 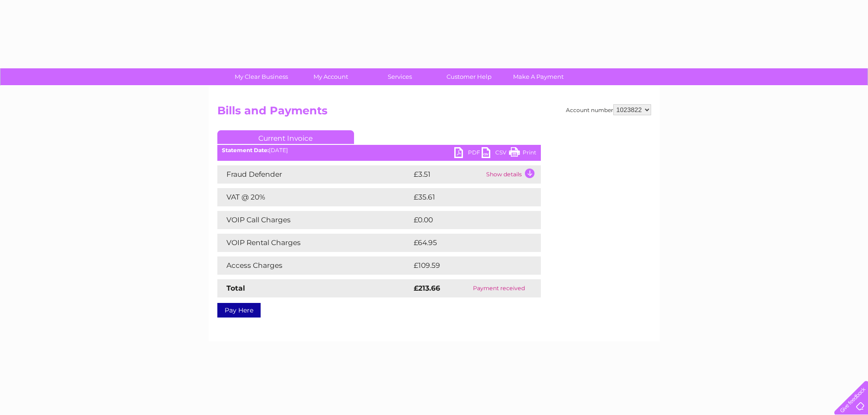 What do you see at coordinates (608, 109) in the screenshot?
I see `div: Account number` at bounding box center [608, 109].